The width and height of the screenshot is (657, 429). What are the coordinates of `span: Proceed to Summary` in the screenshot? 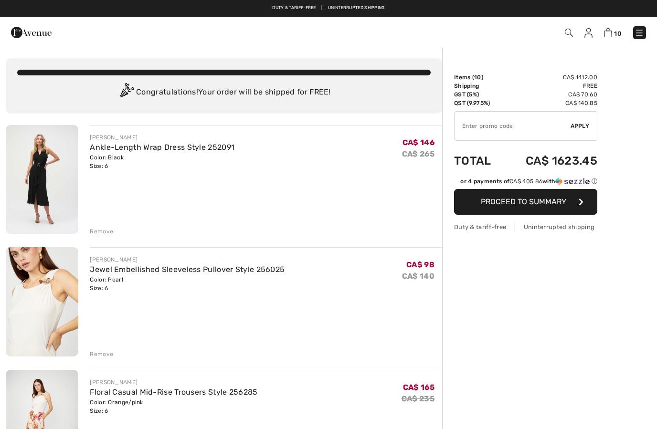 It's located at (523, 201).